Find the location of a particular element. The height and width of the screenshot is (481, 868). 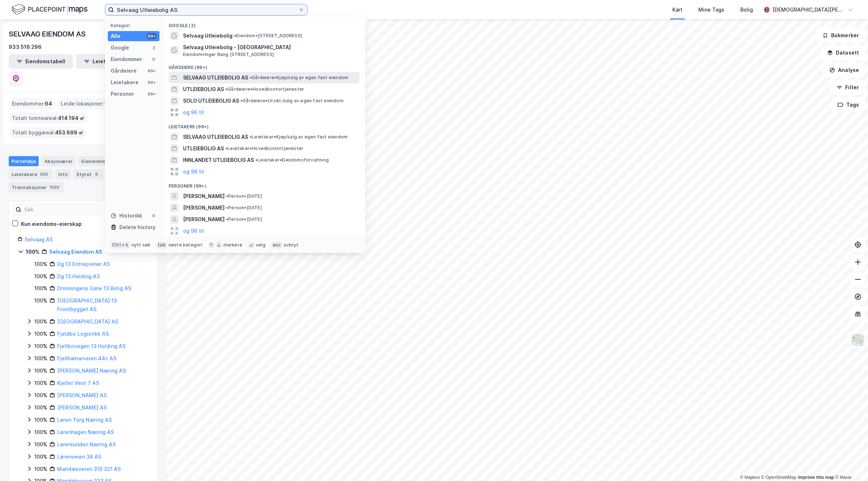

button: Leietakertabell is located at coordinates (108, 61).